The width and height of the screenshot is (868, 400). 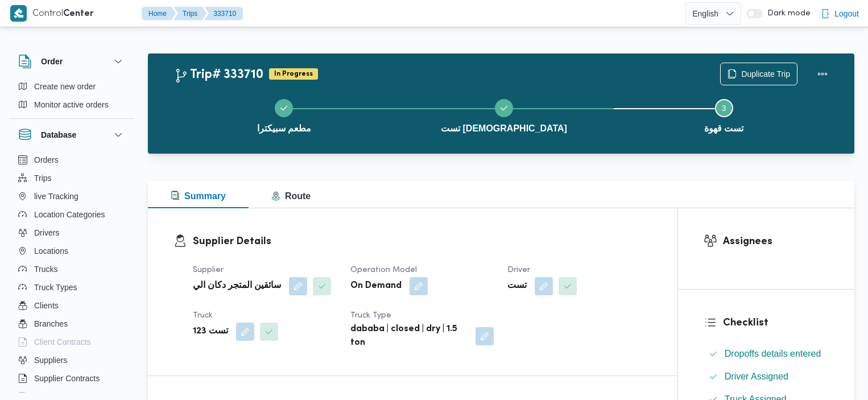 I want to click on span: تست قهوة, so click(x=723, y=129).